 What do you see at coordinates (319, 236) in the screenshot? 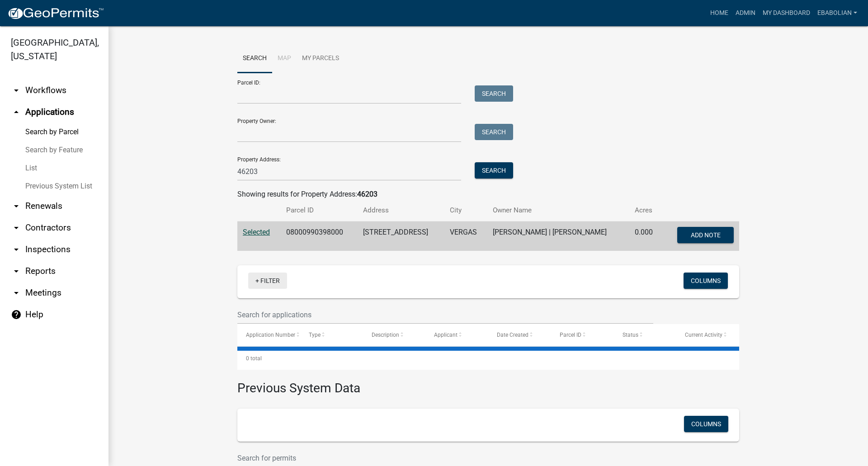
I see `td: 08000990398000` at bounding box center [319, 236].